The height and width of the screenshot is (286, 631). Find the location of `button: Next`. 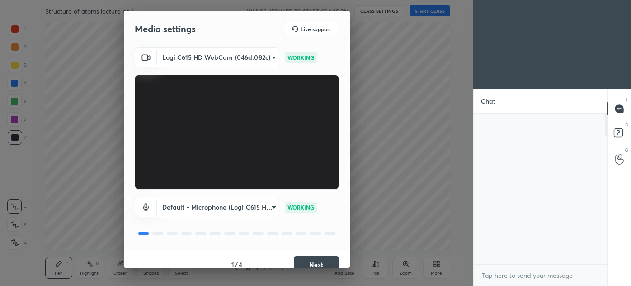

button: Next is located at coordinates (316, 264).